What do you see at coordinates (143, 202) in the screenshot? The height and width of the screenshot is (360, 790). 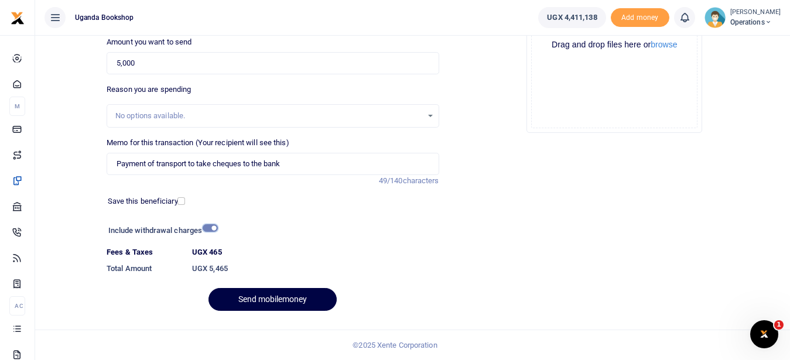 I see `label: Save this beneficiary` at bounding box center [143, 202].